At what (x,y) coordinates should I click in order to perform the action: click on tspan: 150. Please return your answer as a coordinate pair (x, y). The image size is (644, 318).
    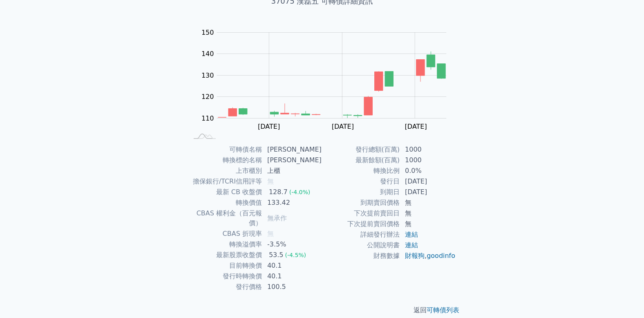
    Looking at the image, I should click on (208, 32).